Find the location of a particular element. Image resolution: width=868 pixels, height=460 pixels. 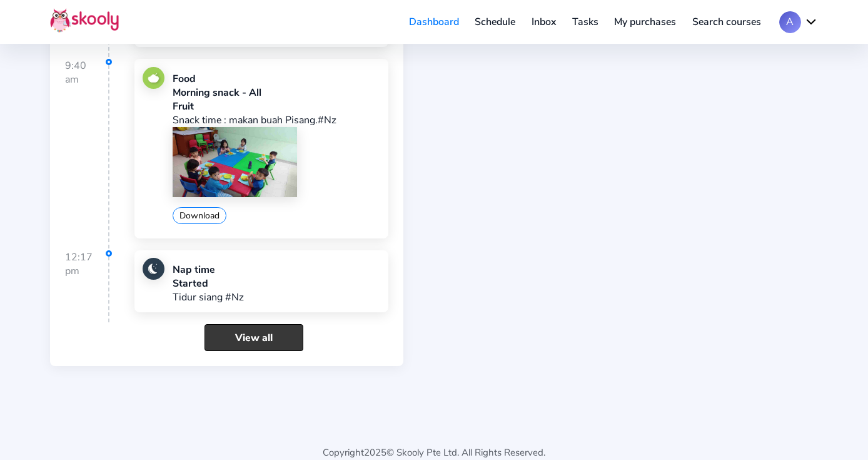

img: food.jpg is located at coordinates (153, 78).